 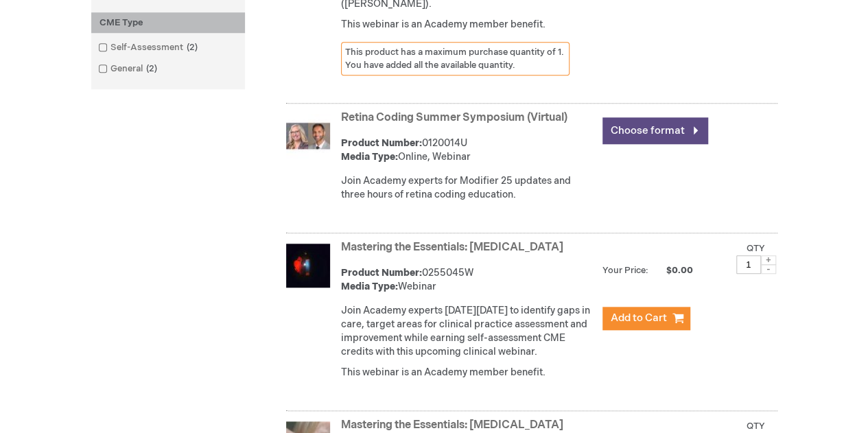 I want to click on div: 0120014U Online, Webinar, so click(x=468, y=150).